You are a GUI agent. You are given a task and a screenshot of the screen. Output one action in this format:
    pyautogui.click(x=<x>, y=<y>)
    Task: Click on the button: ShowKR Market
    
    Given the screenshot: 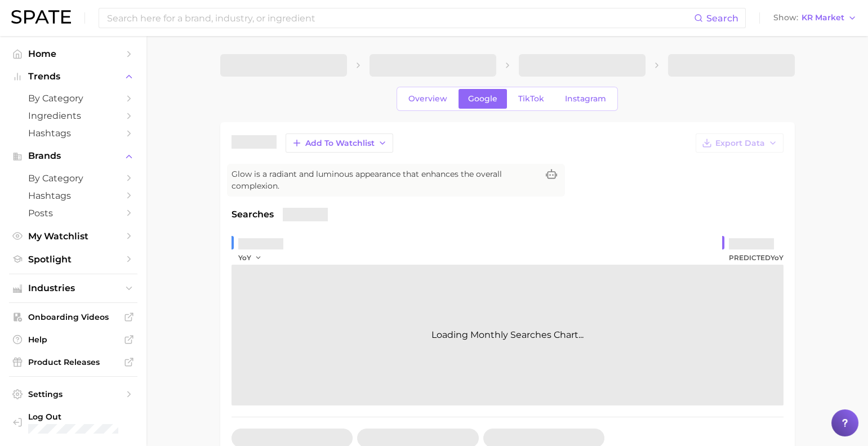 What is the action you would take?
    pyautogui.click(x=815, y=18)
    